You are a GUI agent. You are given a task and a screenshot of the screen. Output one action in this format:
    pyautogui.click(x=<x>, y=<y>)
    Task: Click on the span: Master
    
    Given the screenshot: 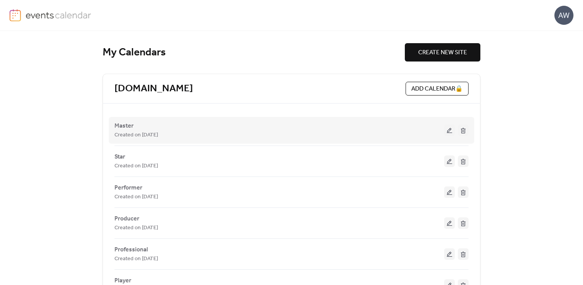 What is the action you would take?
    pyautogui.click(x=124, y=126)
    